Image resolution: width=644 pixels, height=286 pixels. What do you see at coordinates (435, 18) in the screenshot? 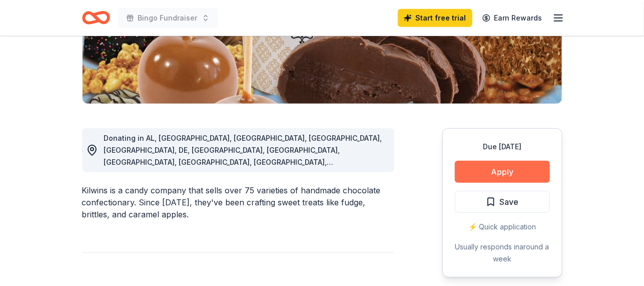
I see `a: Start free trial` at bounding box center [435, 18].